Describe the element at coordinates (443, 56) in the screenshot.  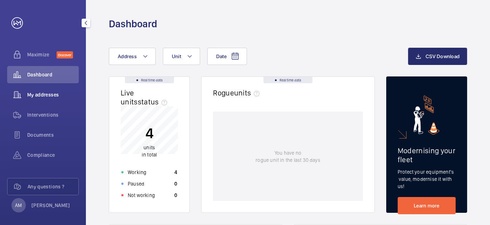
I see `span: CSV Download` at that location.